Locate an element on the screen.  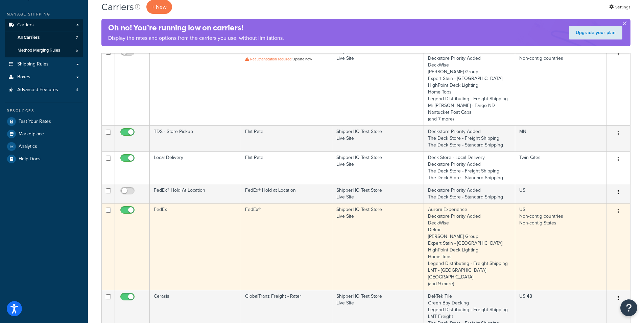
li: Carriers is located at coordinates (44, 38).